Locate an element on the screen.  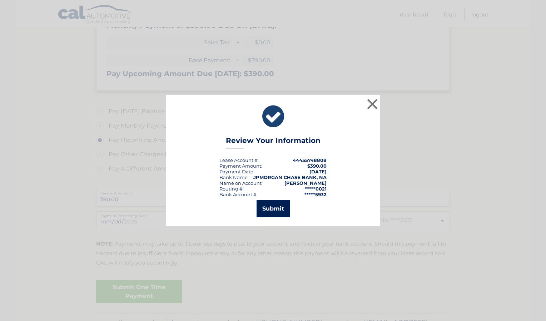
span: Payment Date is located at coordinates (236, 172).